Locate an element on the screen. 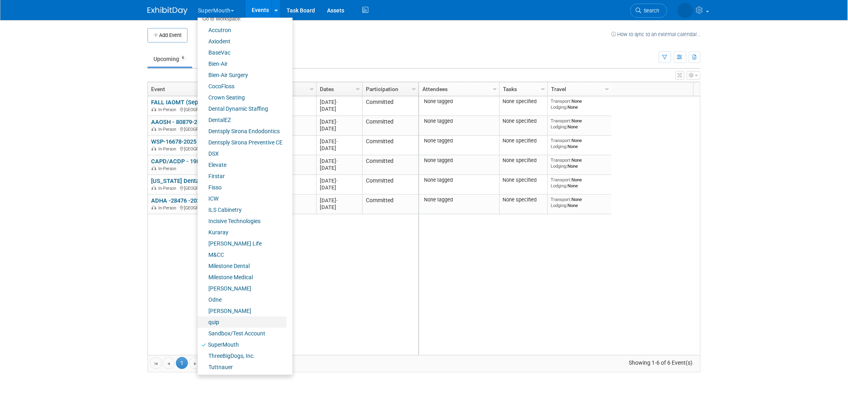  span: Go to the previous page is located at coordinates (169, 363).